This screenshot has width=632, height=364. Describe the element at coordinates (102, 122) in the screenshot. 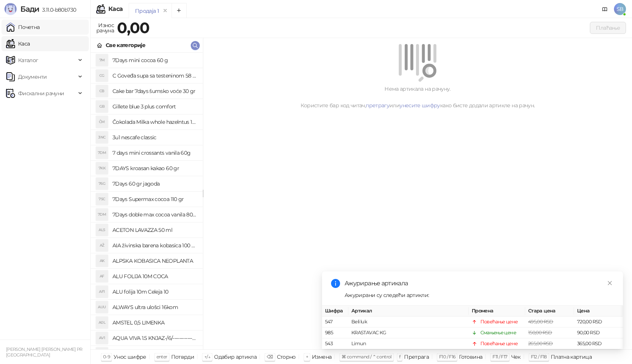

I see `div: ČM` at that location.